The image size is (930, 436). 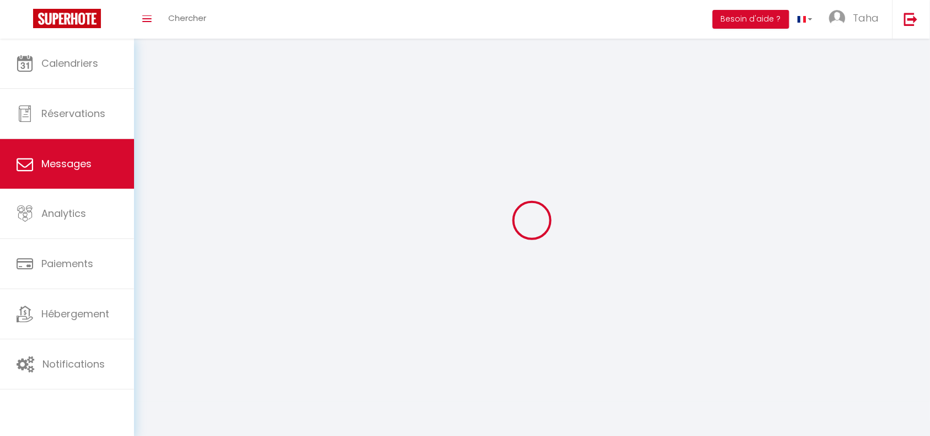 I want to click on span: Calendriers, so click(x=70, y=63).